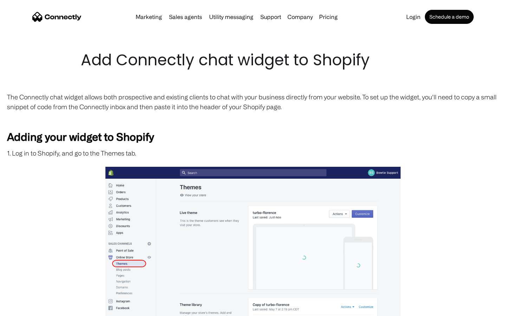  Describe the element at coordinates (271, 17) in the screenshot. I see `a: Support` at that location.